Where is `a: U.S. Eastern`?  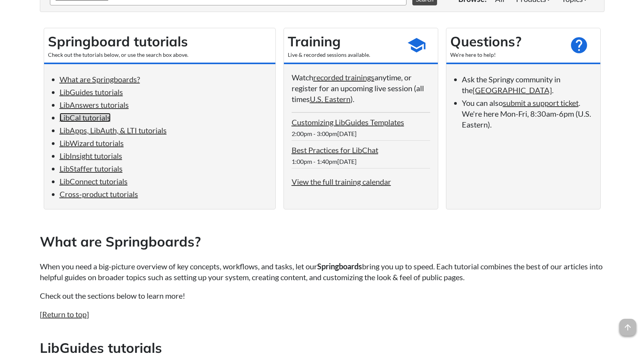 a: U.S. Eastern is located at coordinates (330, 99).